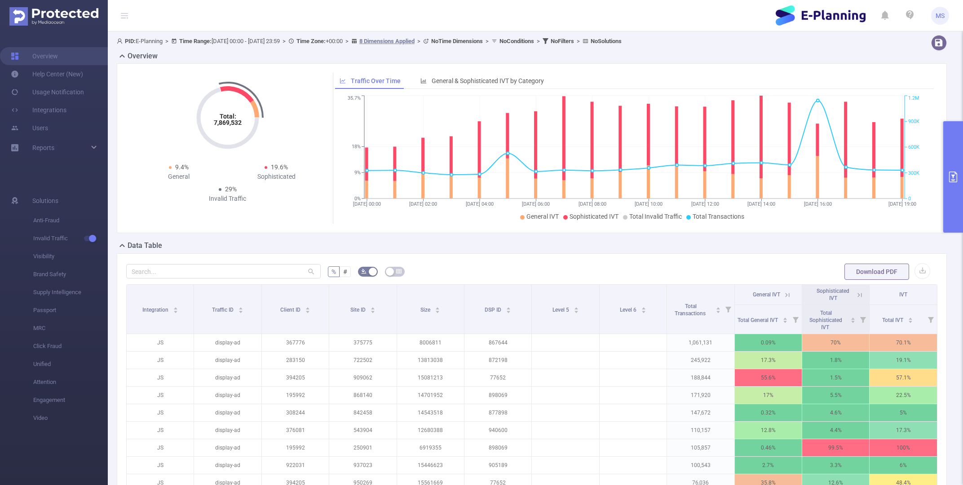  I want to click on p: 1,061,131, so click(700, 343).